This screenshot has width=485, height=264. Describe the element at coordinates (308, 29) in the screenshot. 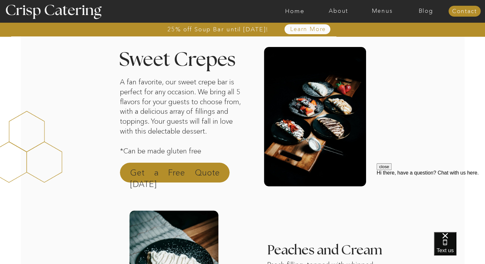

I see `a: Learn More` at that location.